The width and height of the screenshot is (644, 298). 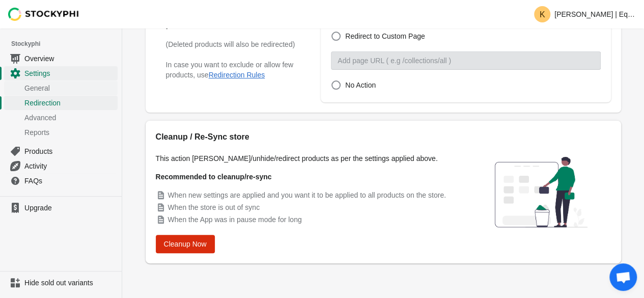 What do you see at coordinates (61, 58) in the screenshot?
I see `a: Overview` at bounding box center [61, 58].